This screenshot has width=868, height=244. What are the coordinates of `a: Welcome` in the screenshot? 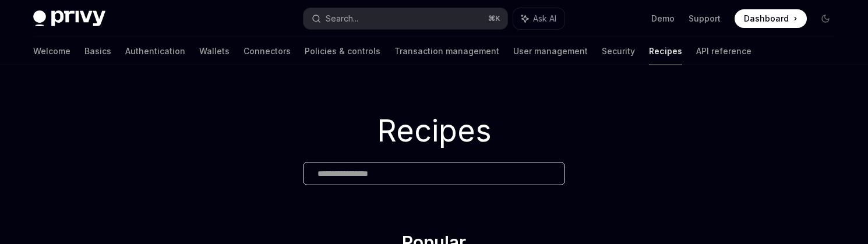 It's located at (52, 51).